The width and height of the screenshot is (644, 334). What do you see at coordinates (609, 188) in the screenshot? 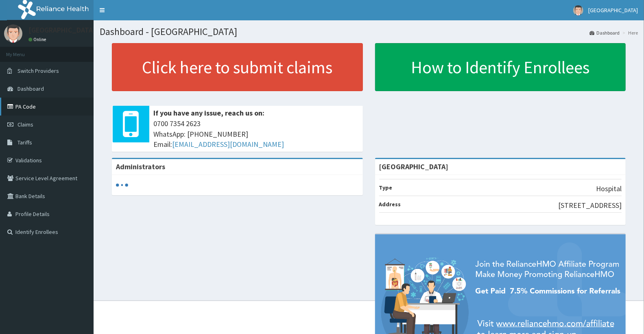
I see `p: Hospital` at bounding box center [609, 188].